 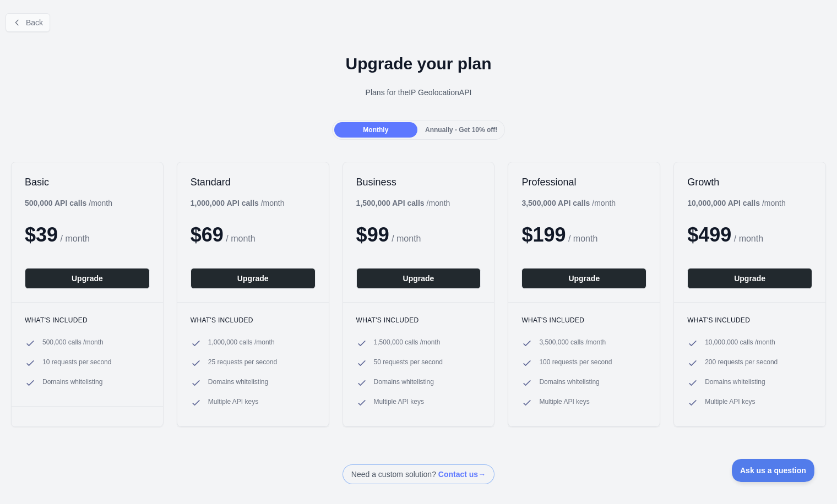 I want to click on b: 10,000,000 API calls, so click(x=724, y=203).